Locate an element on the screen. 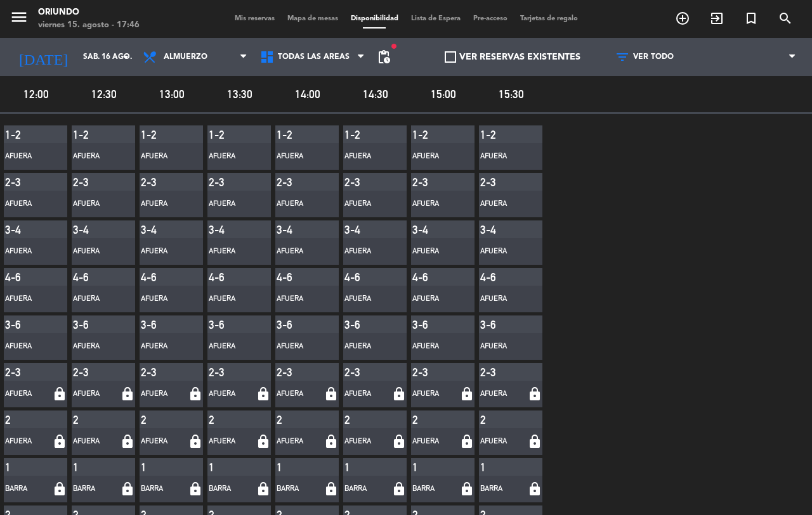 This screenshot has width=812, height=515. i: search is located at coordinates (785, 19).